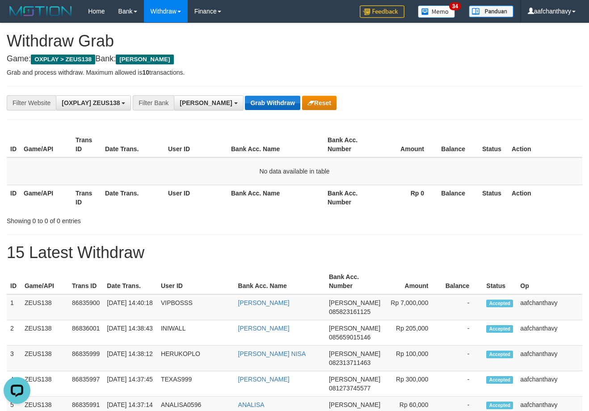  What do you see at coordinates (319, 103) in the screenshot?
I see `button: Reset` at bounding box center [319, 103].